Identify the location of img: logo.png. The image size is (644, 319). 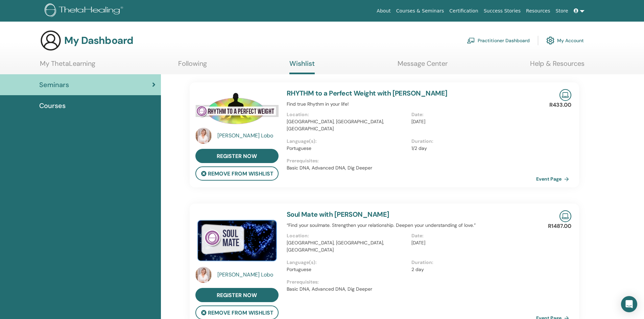
(85, 11).